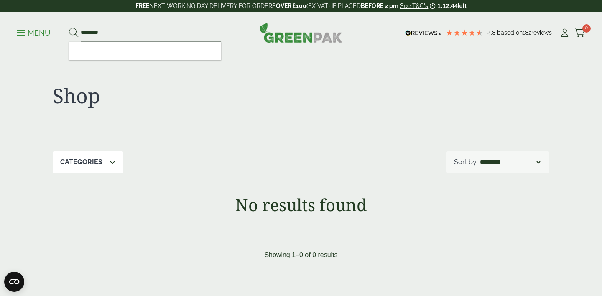 The height and width of the screenshot is (296, 602). Describe the element at coordinates (33, 32) in the screenshot. I see `a: Menu` at that location.